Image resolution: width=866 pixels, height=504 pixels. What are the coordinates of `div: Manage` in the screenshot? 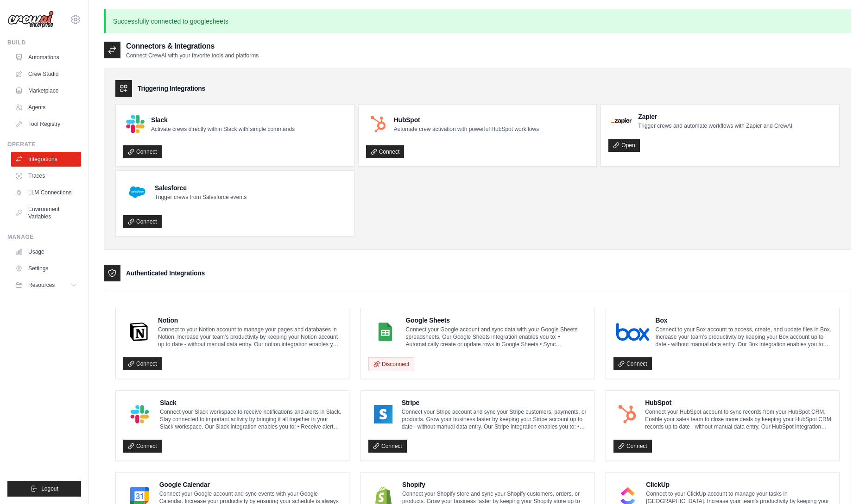 It's located at (44, 237).